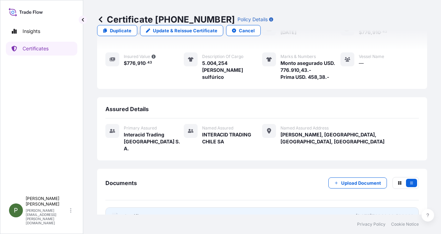 The width and height of the screenshot is (441, 234). Describe the element at coordinates (405, 224) in the screenshot. I see `a: Cookie Notice` at that location.